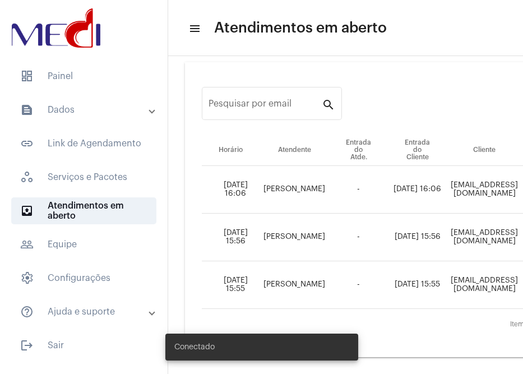 The width and height of the screenshot is (523, 374). I want to click on th: Entrada do Atde., so click(358, 150).